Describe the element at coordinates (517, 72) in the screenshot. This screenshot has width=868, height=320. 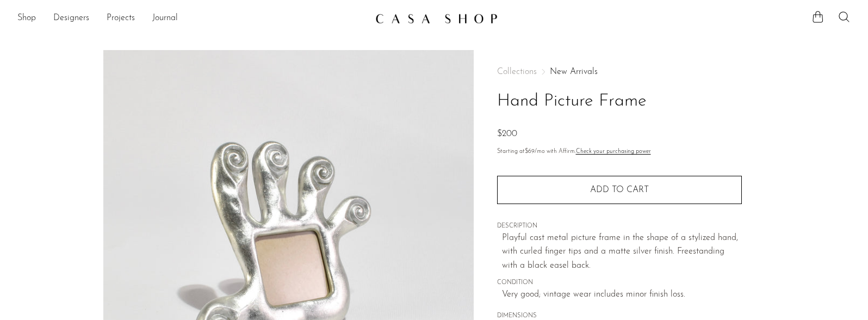
I see `span: Collections` at that location.